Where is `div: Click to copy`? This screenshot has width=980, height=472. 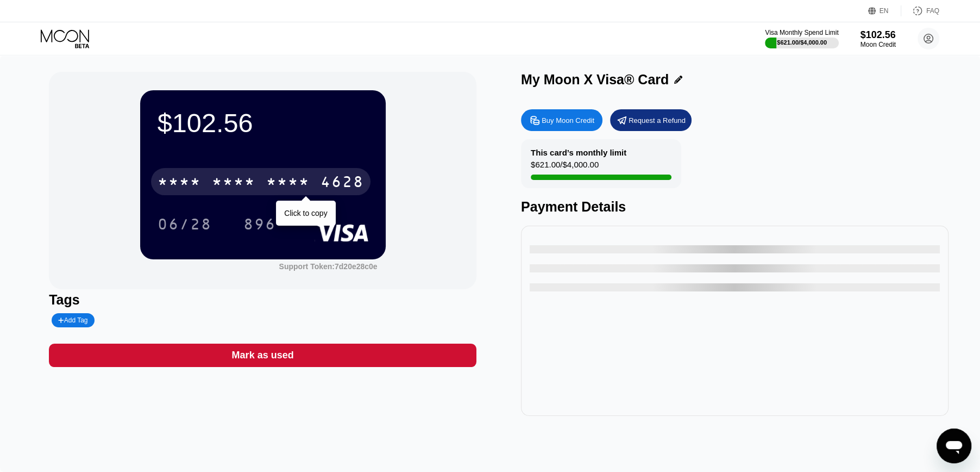 div: Click to copy is located at coordinates (305, 213).